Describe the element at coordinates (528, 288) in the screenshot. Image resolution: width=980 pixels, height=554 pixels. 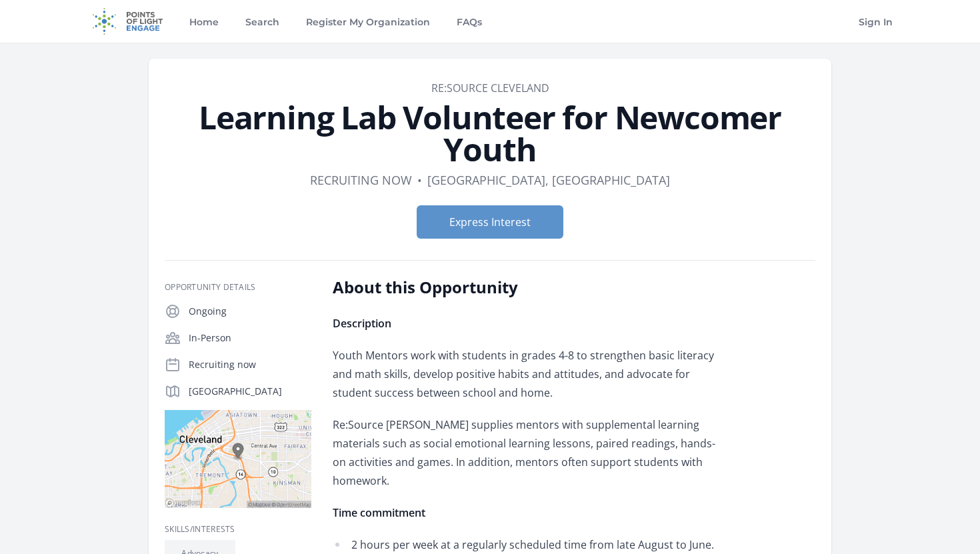
I see `h2: About this Opportunity` at that location.